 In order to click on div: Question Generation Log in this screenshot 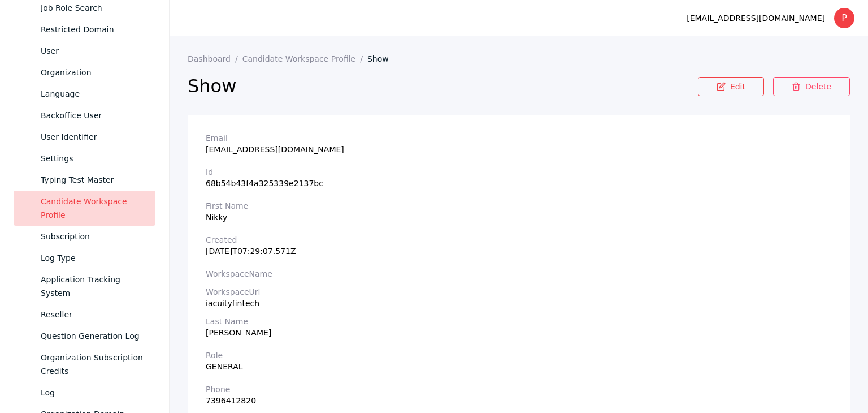, I will do `click(93, 336)`.